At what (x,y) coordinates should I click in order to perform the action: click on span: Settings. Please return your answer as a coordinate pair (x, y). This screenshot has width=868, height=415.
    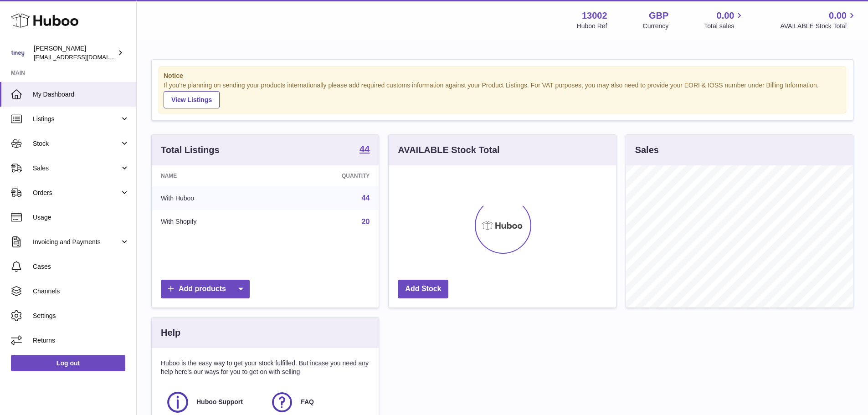
    Looking at the image, I should click on (81, 315).